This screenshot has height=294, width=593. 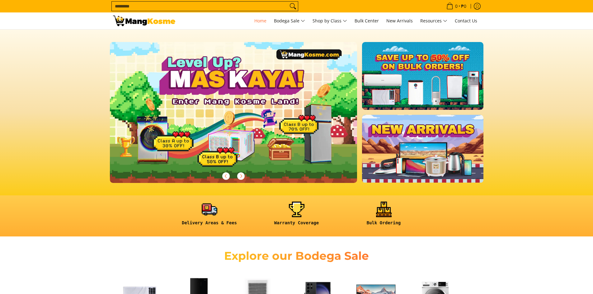 What do you see at coordinates (210, 216) in the screenshot?
I see `a: <h6><strong>Delivery Areas & Fees</strong></h6>` at bounding box center [210, 216].